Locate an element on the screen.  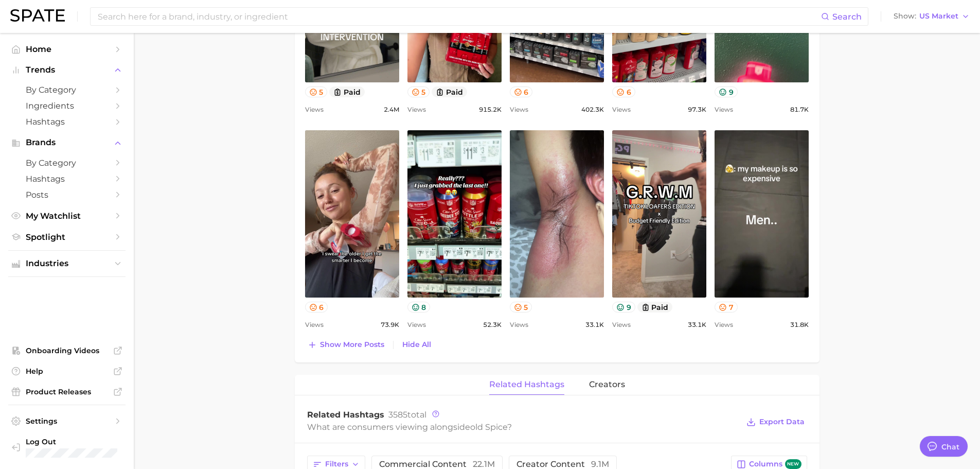
span: 73.9k is located at coordinates (390, 325).